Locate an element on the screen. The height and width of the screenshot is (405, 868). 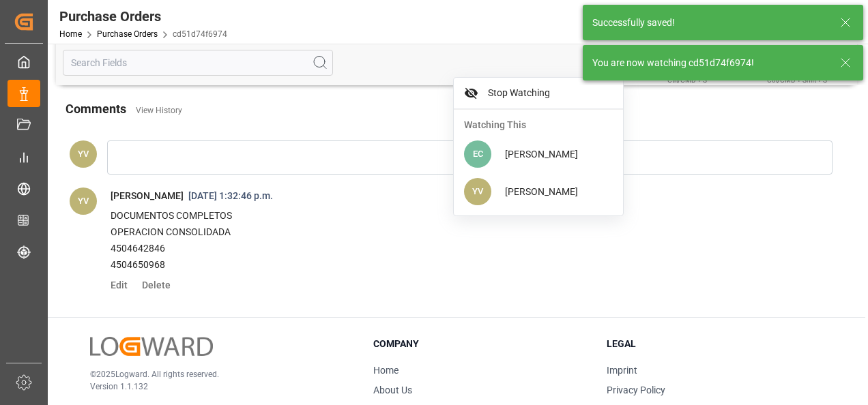
h3: Legal is located at coordinates (714, 344).